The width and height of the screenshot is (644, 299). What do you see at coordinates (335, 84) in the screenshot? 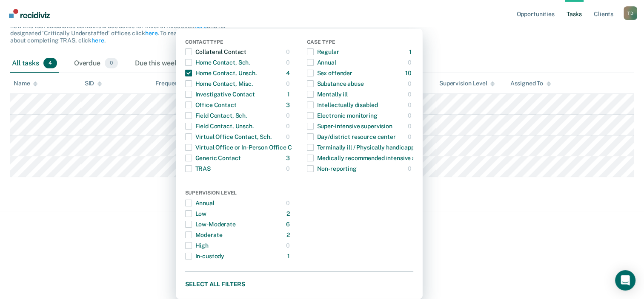
I see `div: Substance abuse` at bounding box center [335, 84].